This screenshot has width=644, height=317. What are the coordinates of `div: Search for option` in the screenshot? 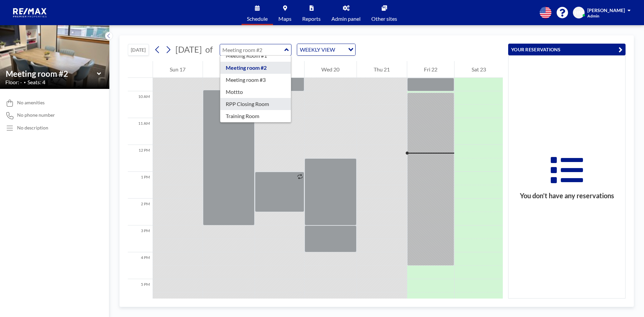 It's located at (326, 50).